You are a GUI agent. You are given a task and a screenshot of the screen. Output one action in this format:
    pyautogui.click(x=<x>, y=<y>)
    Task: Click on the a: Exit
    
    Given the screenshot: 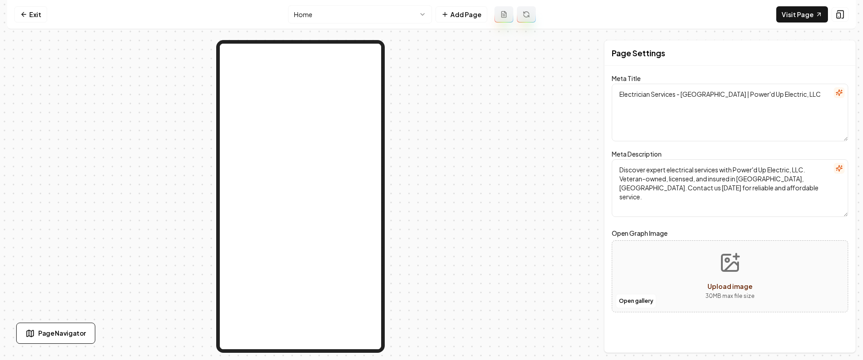 What is the action you would take?
    pyautogui.click(x=31, y=14)
    